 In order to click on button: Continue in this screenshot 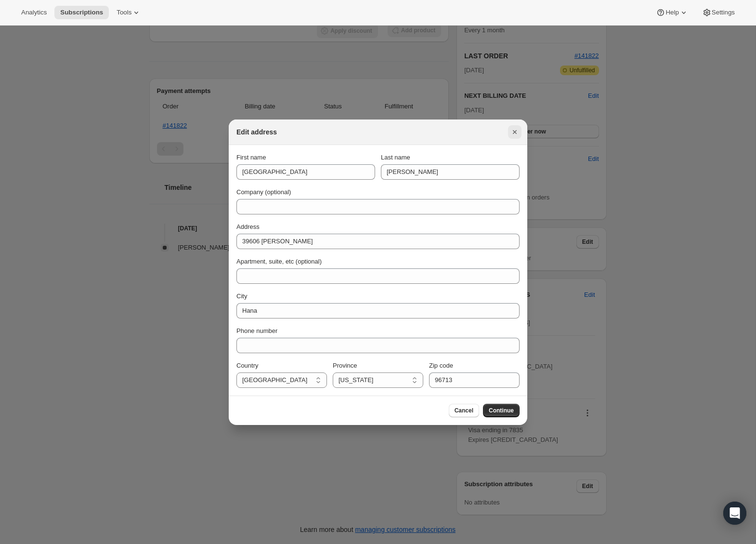, I will do `click(501, 411)`.